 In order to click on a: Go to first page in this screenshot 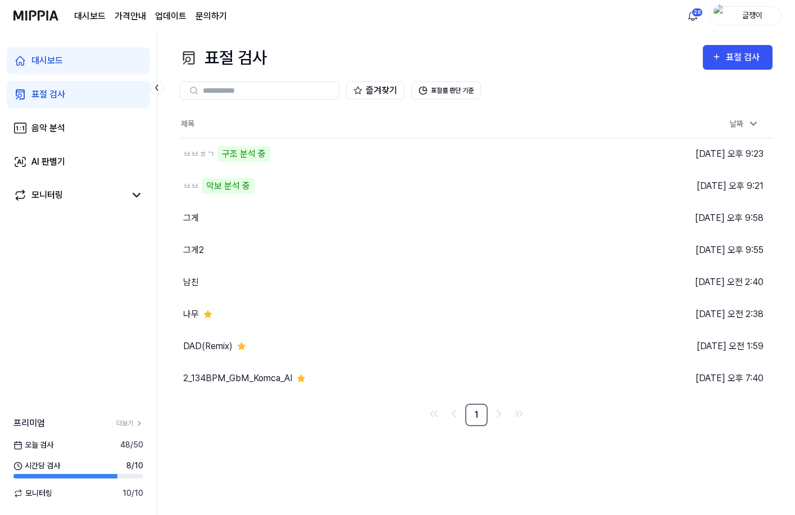, I will do `click(434, 413)`.